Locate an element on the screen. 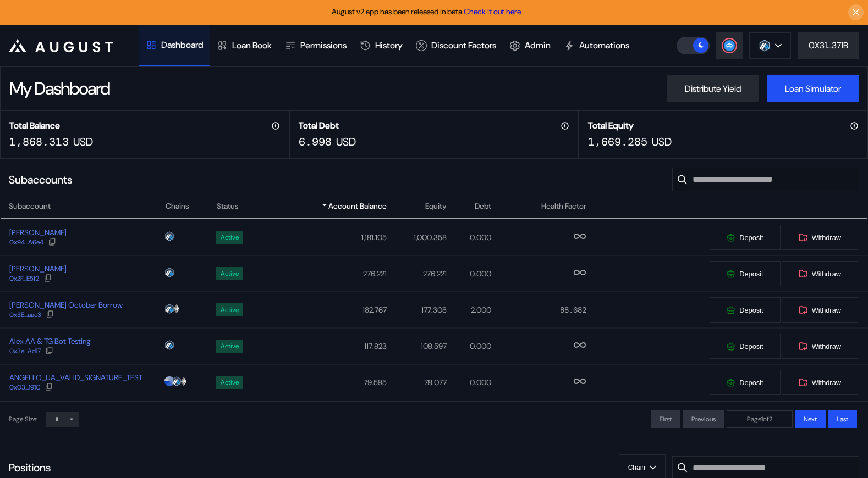  a: Discount Factors is located at coordinates (456, 45).